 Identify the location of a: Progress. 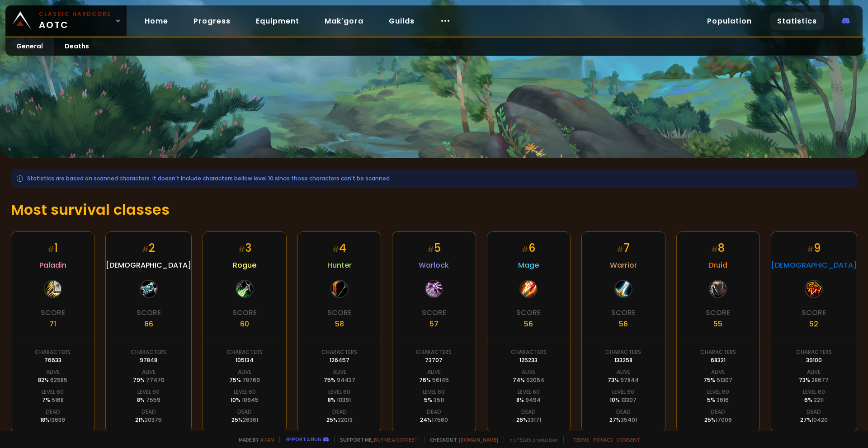
(212, 21).